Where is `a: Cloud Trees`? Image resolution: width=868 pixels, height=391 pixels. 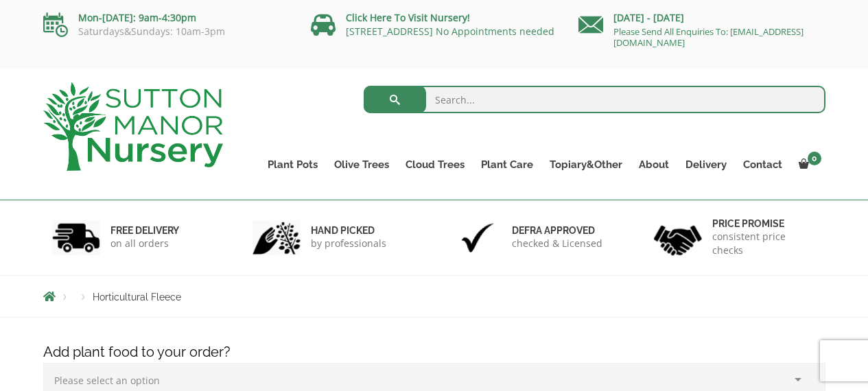
a: Cloud Trees is located at coordinates (435, 165).